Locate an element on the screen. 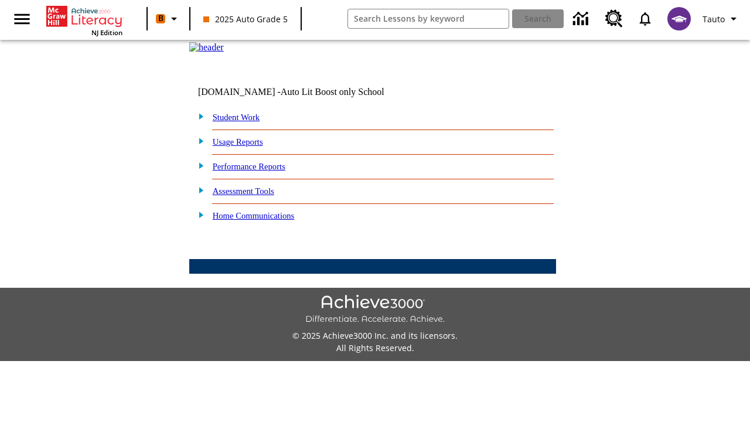 This screenshot has height=422, width=750. a: Student Work is located at coordinates (236, 117).